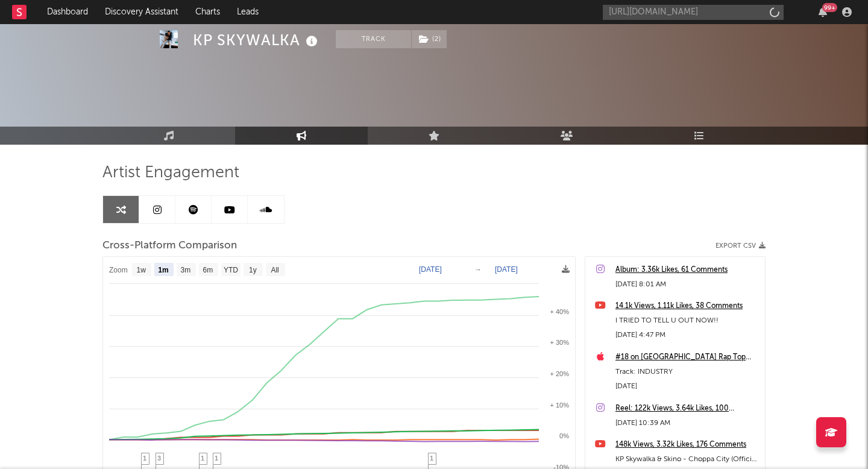 This screenshot has width=868, height=469. What do you see at coordinates (185, 270) in the screenshot?
I see `text: 3m` at bounding box center [185, 270].